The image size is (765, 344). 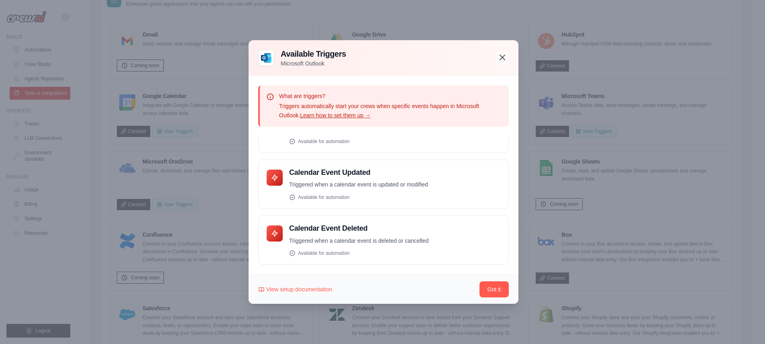 What do you see at coordinates (295, 289) in the screenshot?
I see `a: View setup documentation` at bounding box center [295, 289].